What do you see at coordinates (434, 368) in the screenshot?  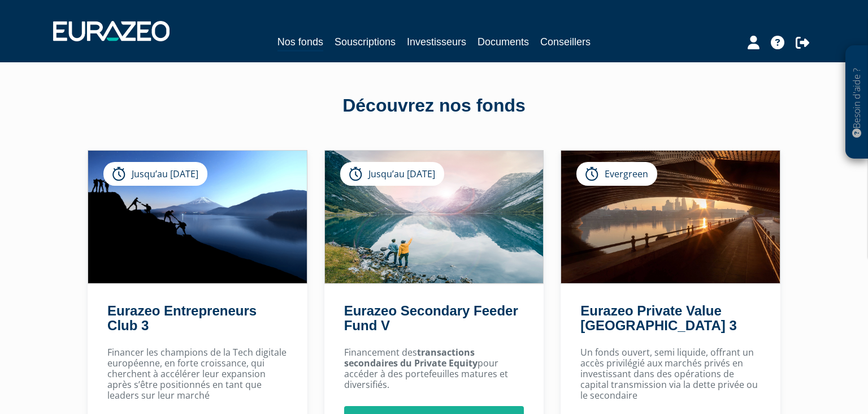 I see `p: Financement des pour accéder à des portefeuilles matures et diversifiés.` at bounding box center [434, 368].